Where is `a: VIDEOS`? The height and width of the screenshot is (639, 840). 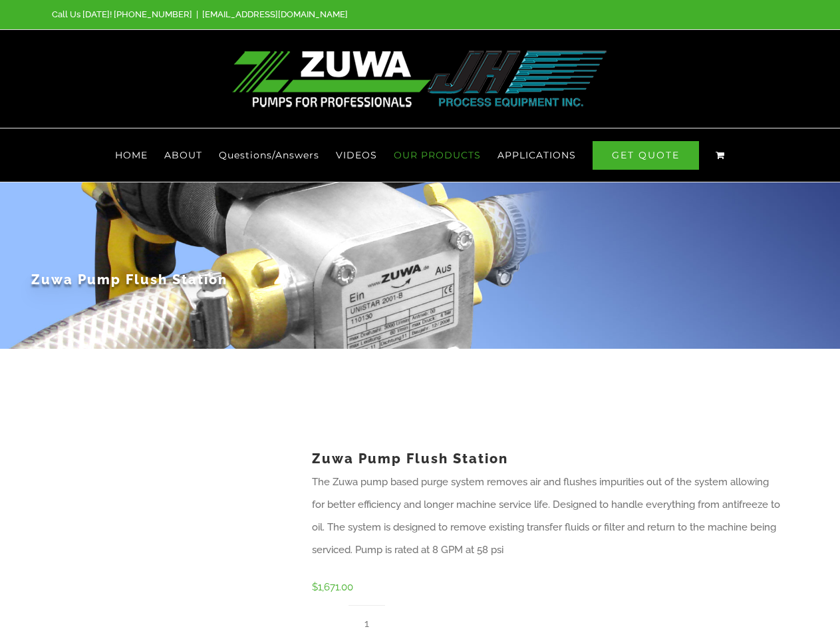
a: VIDEOS is located at coordinates (357, 155).